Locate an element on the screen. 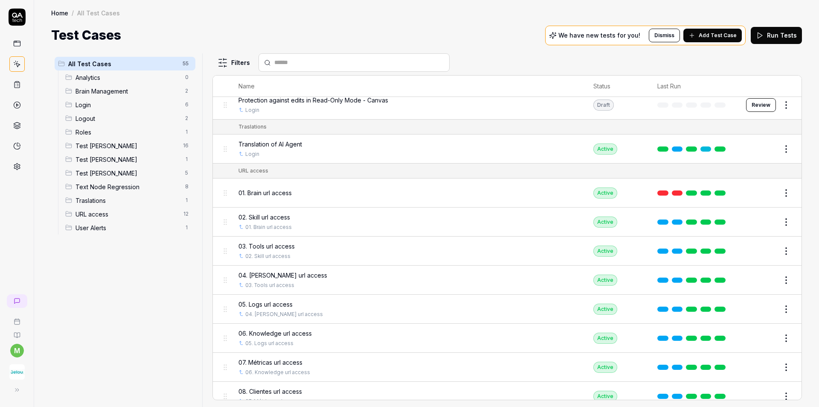  span: Protection against edits in Read-Only Mode - Canvas is located at coordinates (313, 100).